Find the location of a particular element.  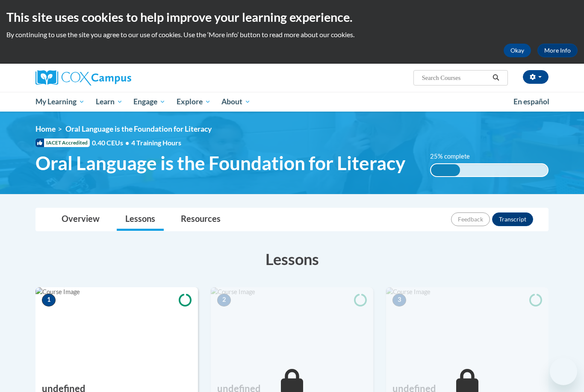

a: Overview is located at coordinates (80, 219).